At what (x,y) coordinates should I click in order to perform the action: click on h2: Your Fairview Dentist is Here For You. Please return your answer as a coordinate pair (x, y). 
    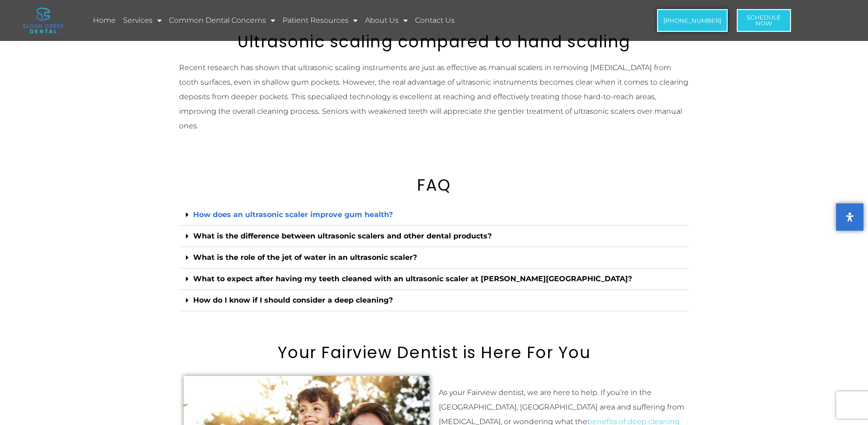
    Looking at the image, I should click on (434, 353).